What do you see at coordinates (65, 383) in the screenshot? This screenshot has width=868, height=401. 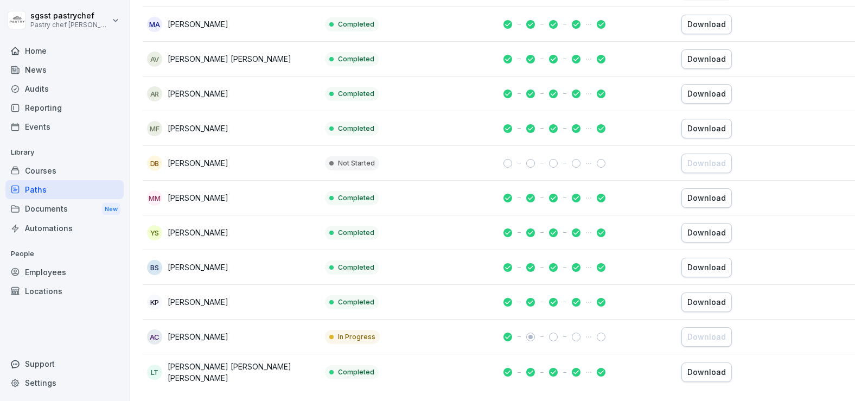 I see `a: Settings` at bounding box center [65, 383].